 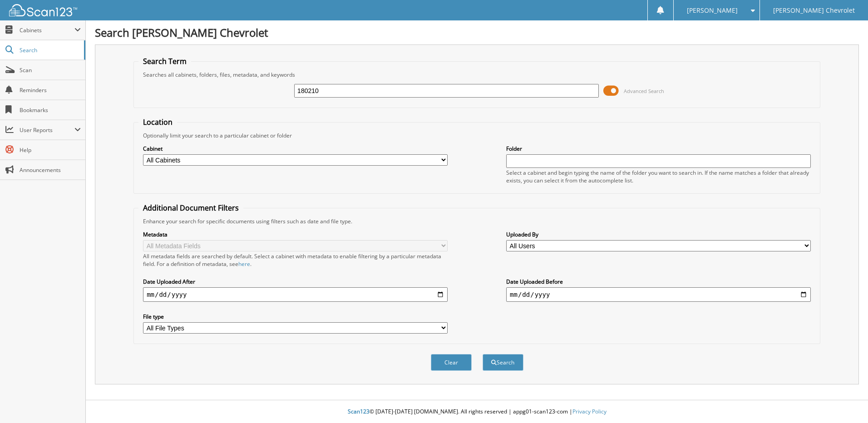 What do you see at coordinates (50, 169) in the screenshot?
I see `span: Announcements` at bounding box center [50, 169].